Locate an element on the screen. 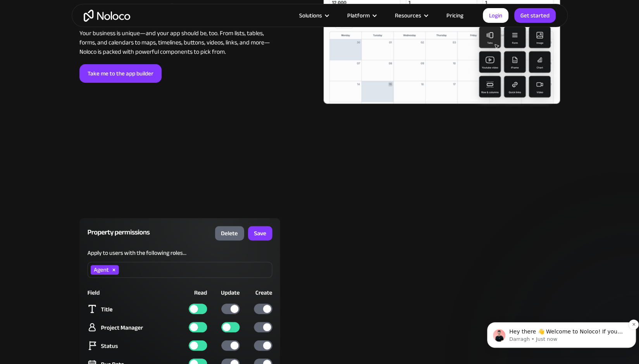 Image resolution: width=639 pixels, height=364 pixels. div: Your business is unique—and your app should be, too. From lists, tables, forms, and calendars to ... is located at coordinates (177, 43).